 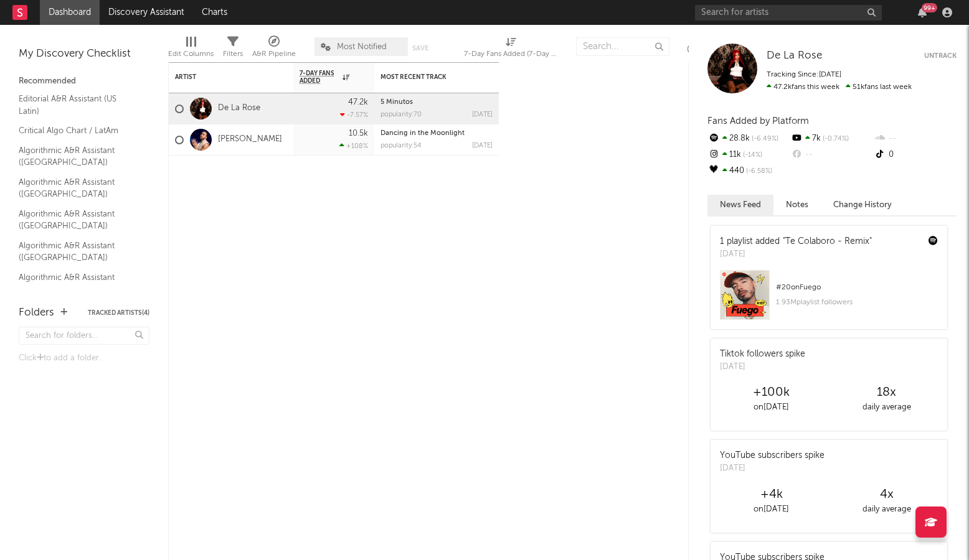 I want to click on div: Dancing in the Moonlight, so click(x=436, y=133).